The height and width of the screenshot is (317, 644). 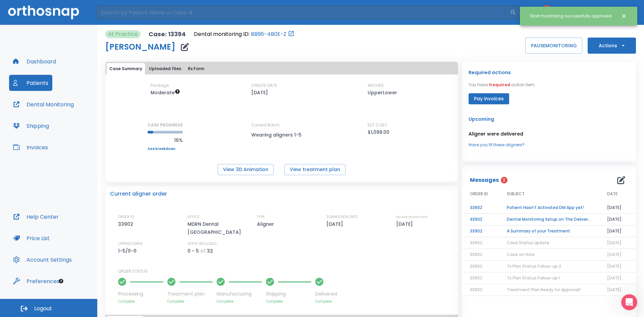 What do you see at coordinates (36, 217) in the screenshot?
I see `button: Help Center` at bounding box center [36, 217].